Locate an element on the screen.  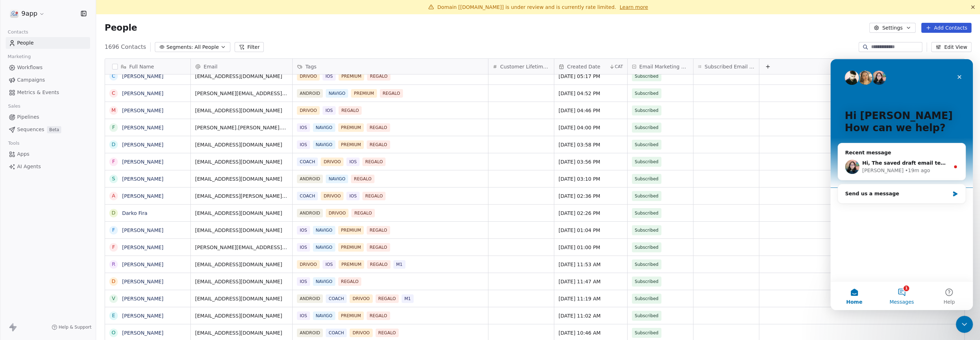
span: Sales is located at coordinates (14, 106).